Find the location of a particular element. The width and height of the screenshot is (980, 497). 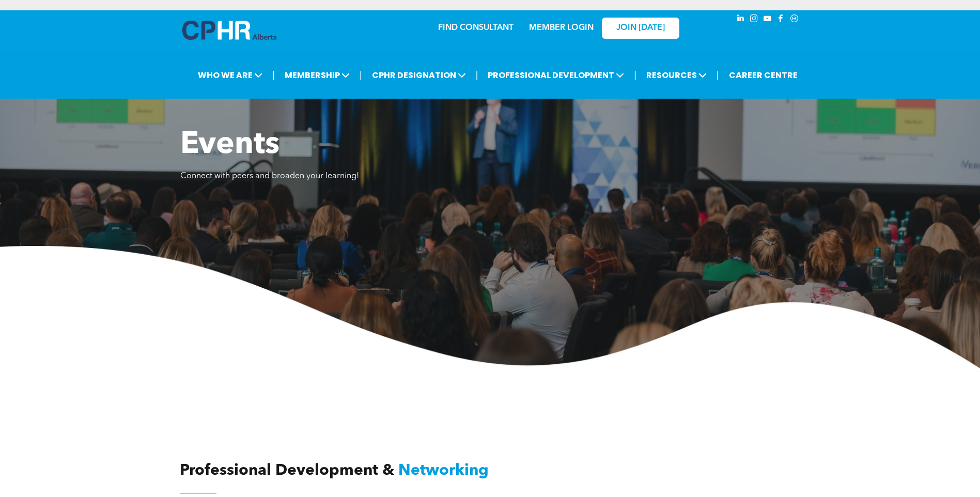

a: Social network is located at coordinates (795, 20).